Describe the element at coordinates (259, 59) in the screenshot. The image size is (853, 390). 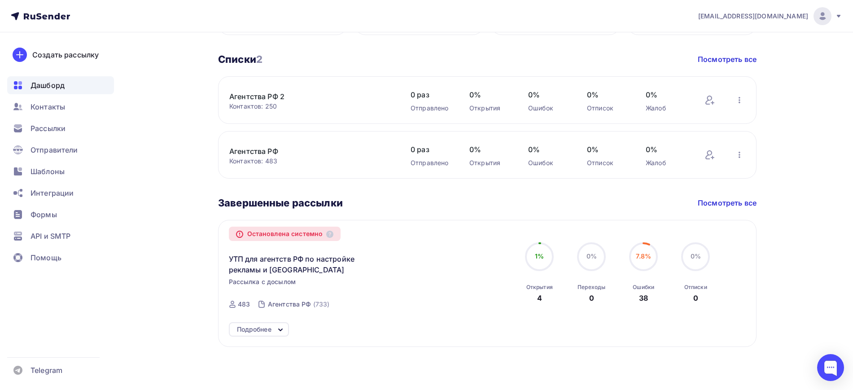
I see `span: 2` at that location.